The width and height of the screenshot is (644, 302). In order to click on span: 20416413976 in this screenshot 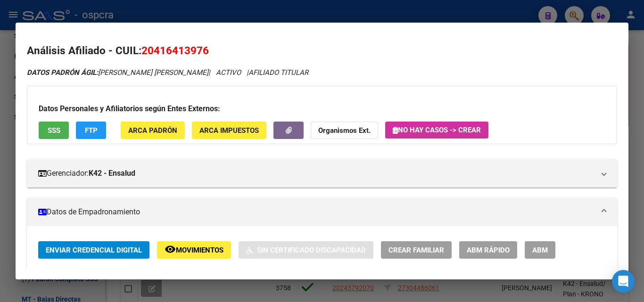, I will do `click(175, 51)`.